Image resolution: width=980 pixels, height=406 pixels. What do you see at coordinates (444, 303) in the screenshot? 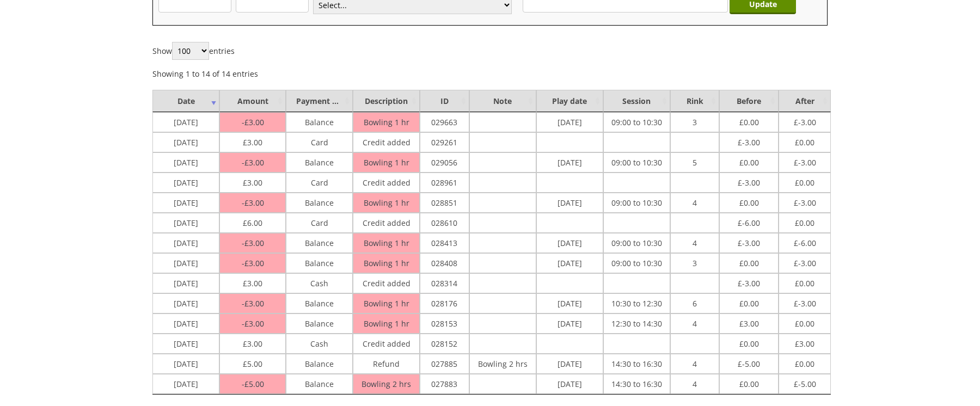
I see `td: 028176` at bounding box center [444, 303].